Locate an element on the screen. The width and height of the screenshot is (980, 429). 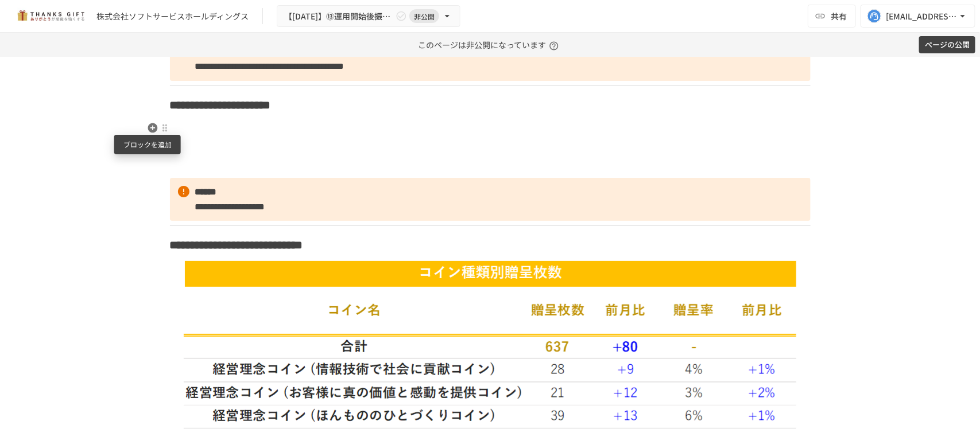
p: このページは非公開になっています is located at coordinates (490, 45).